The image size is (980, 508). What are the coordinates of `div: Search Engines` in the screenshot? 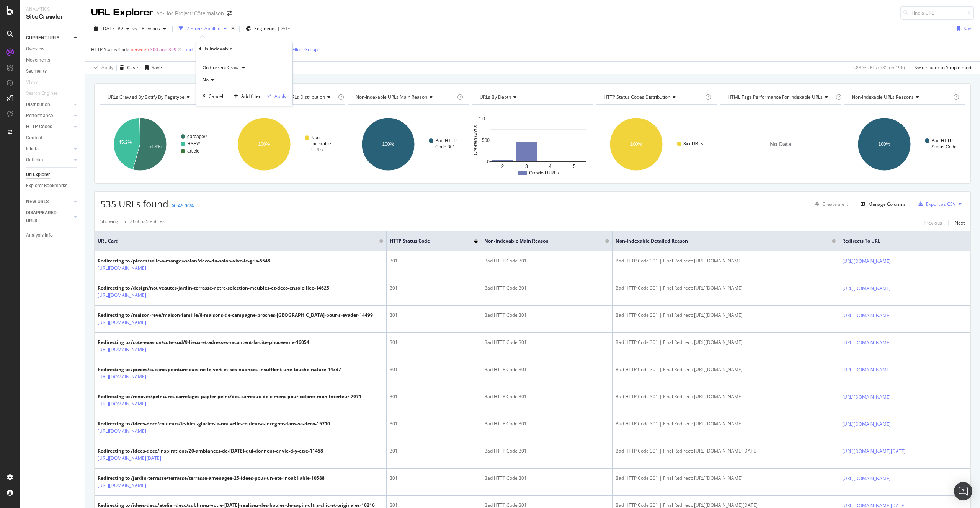 It's located at (42, 94).